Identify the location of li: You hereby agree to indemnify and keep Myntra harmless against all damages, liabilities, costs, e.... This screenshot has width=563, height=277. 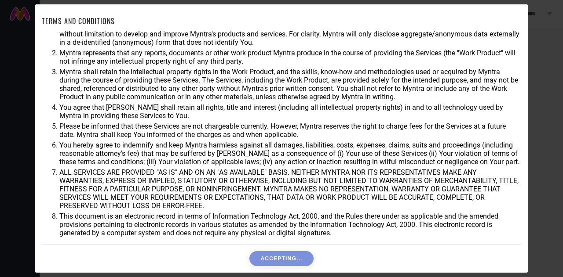
(290, 153).